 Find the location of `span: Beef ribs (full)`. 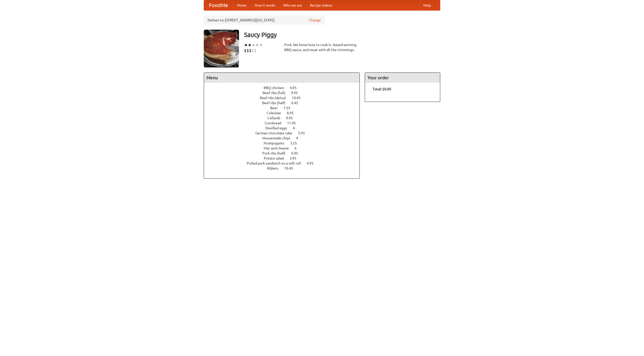

span: Beef ribs (full) is located at coordinates (277, 93).